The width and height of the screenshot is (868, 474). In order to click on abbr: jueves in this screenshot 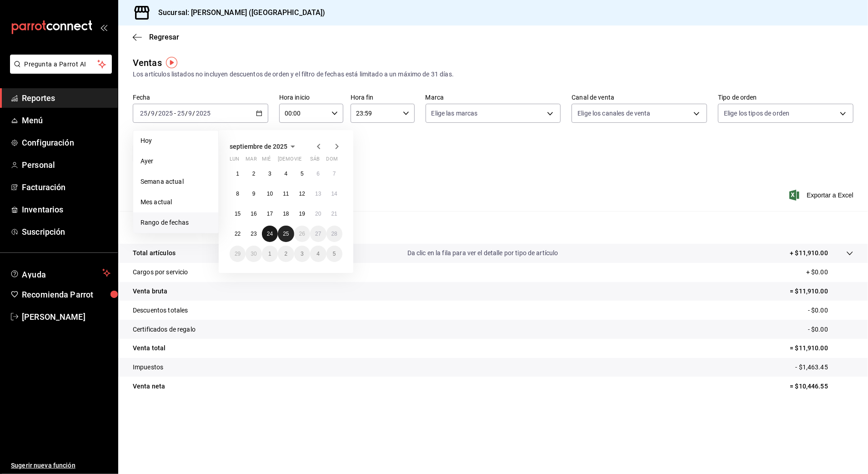, I will do `click(305, 161)`.